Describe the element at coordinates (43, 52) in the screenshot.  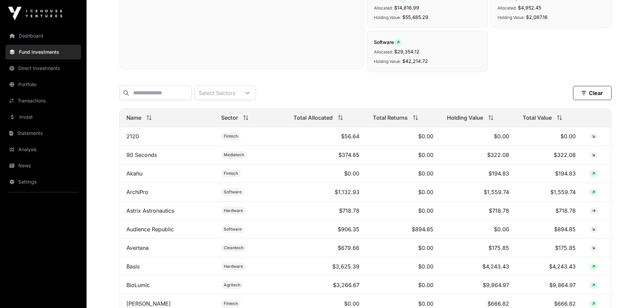
I see `a: Fund Investments` at that location.